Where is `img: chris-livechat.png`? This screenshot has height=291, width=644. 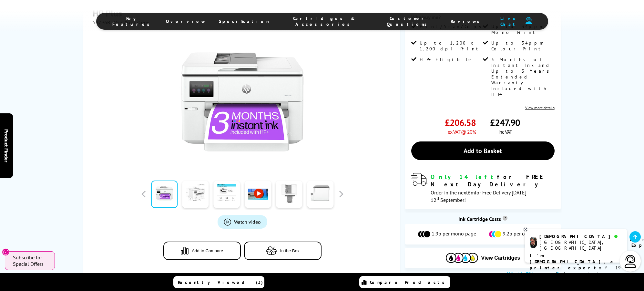 img: chris-livechat.png is located at coordinates (533, 242).